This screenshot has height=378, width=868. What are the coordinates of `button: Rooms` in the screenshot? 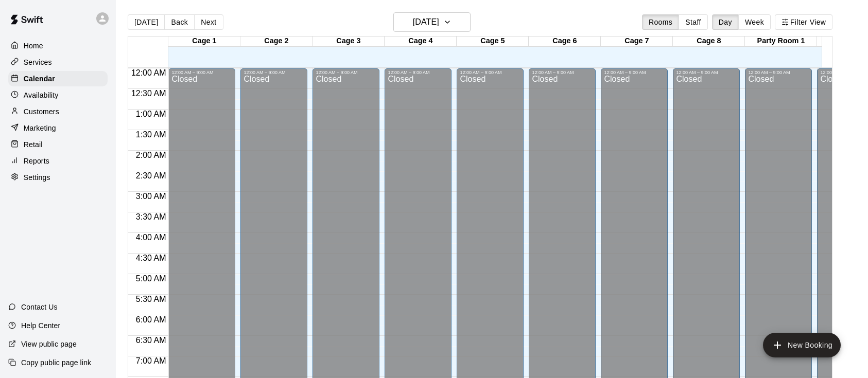 It's located at (660, 22).